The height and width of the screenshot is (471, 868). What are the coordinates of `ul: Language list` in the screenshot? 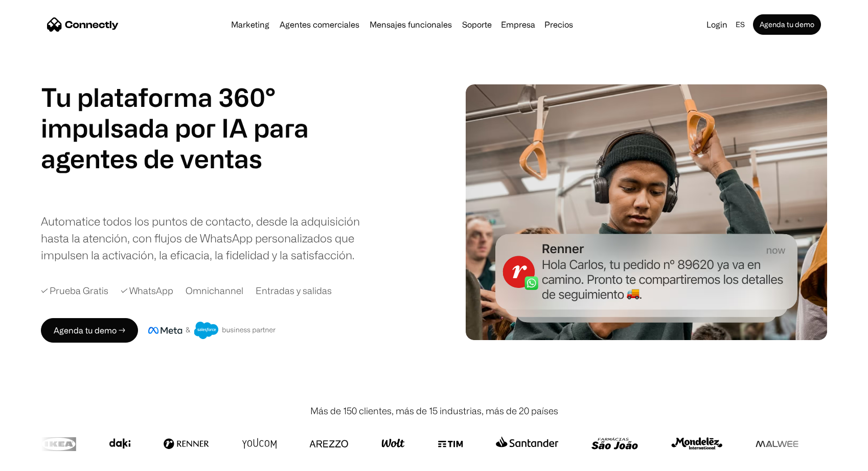 It's located at (41, 460).